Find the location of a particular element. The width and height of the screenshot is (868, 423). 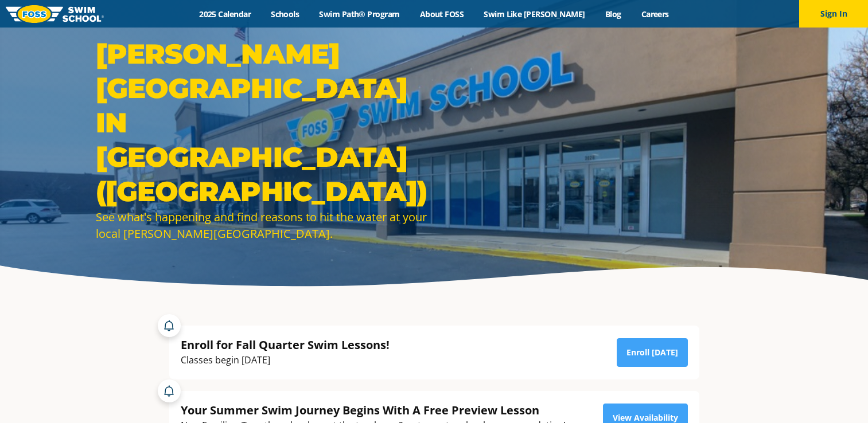

a: Blog is located at coordinates (612, 14).